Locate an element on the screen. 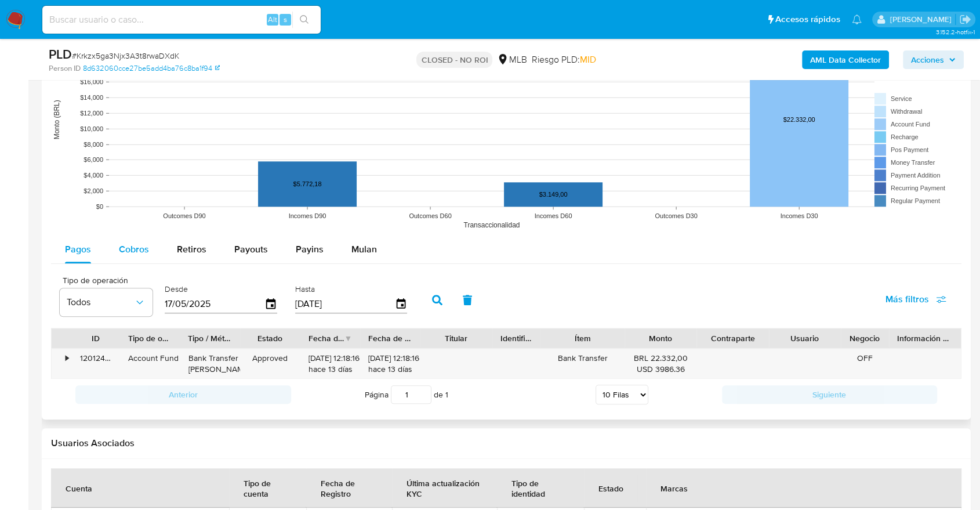 The height and width of the screenshot is (510, 980). b: AML Data Collector is located at coordinates (846, 59).